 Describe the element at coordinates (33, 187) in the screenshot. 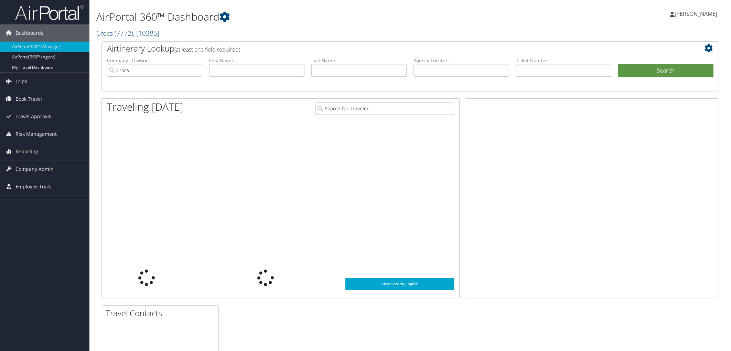

I see `span: Employee Tools` at that location.